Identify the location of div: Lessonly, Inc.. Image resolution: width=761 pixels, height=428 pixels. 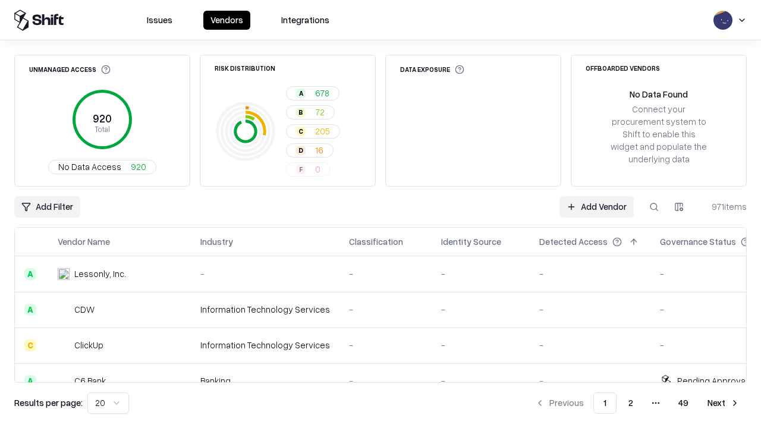
(100, 274).